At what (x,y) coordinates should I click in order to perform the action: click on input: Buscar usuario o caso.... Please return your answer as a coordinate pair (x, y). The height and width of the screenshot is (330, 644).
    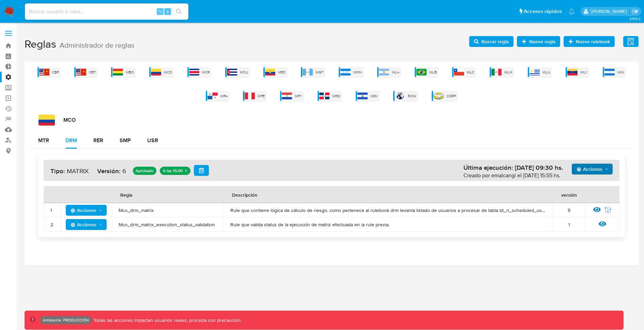
    Looking at the image, I should click on (107, 12).